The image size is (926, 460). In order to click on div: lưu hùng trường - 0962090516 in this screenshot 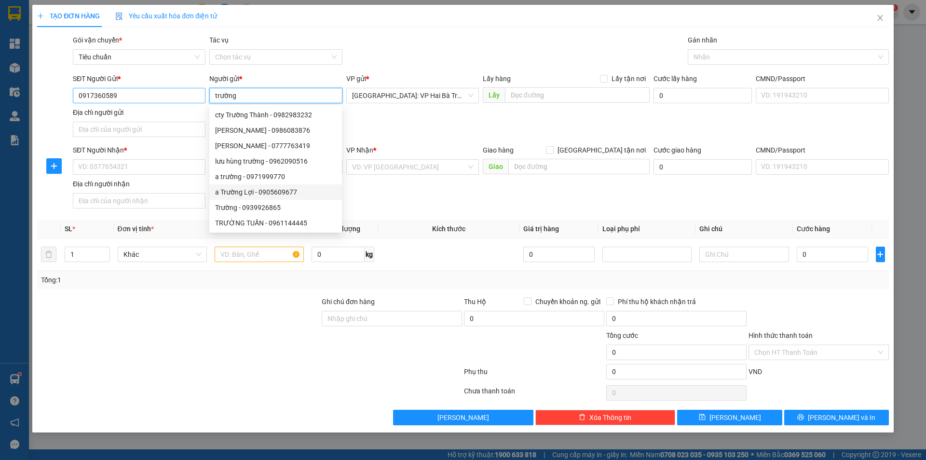, I will do `click(275, 161)`.